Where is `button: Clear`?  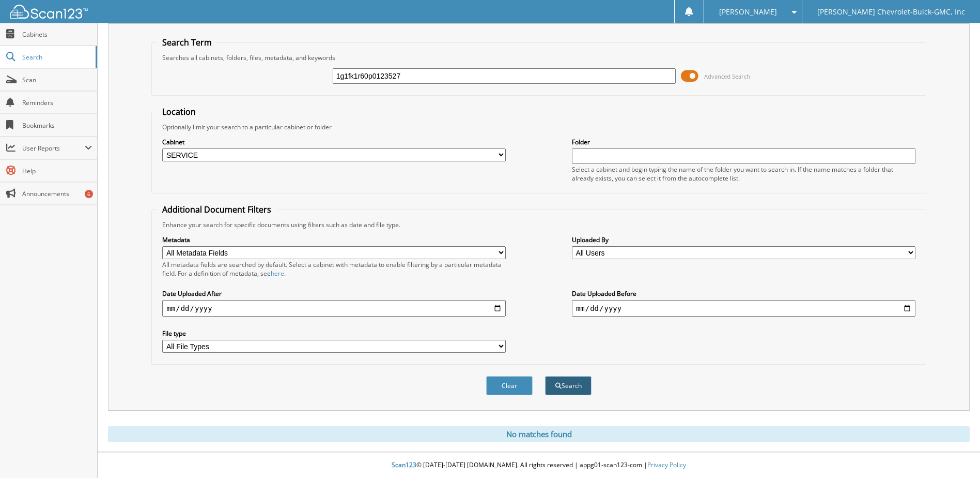 button: Clear is located at coordinates (510, 385).